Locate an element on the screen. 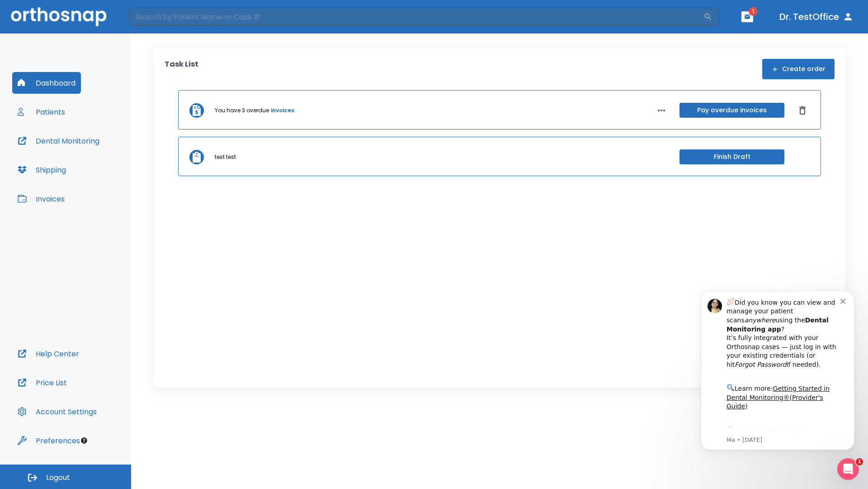  div: Learn more: ​ is located at coordinates (96, 124).